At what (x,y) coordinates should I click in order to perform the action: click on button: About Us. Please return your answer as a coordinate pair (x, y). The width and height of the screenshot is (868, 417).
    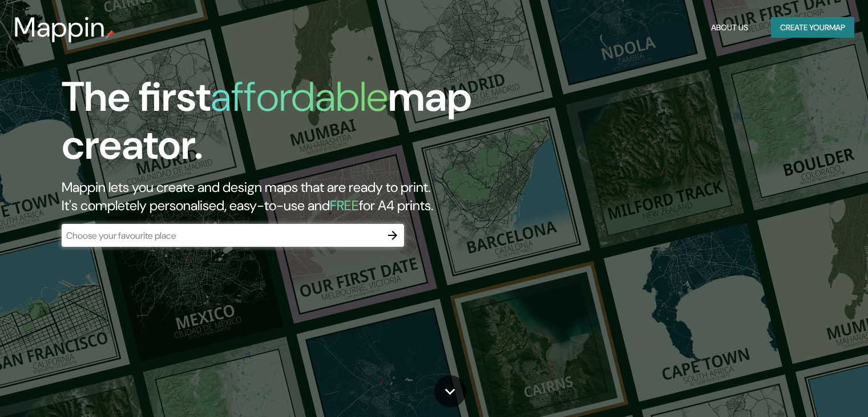
    Looking at the image, I should click on (729, 27).